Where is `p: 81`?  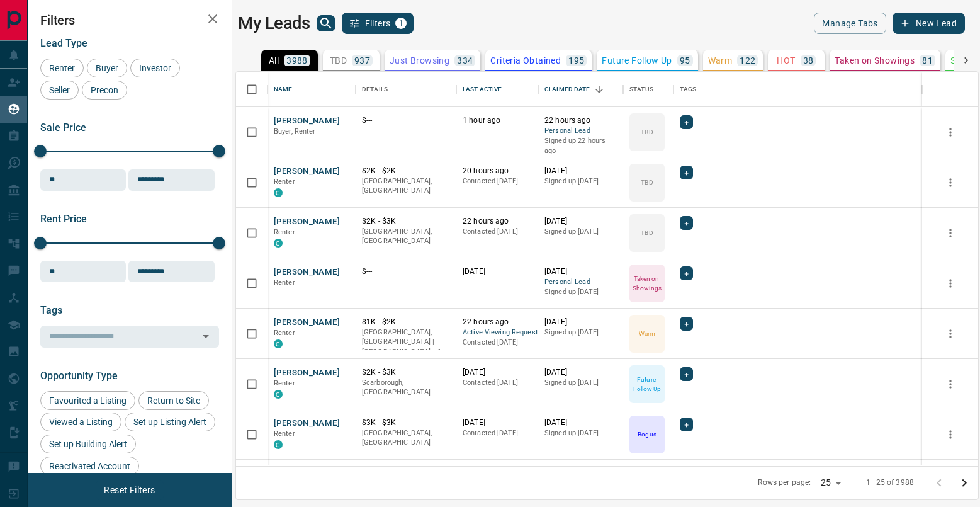
p: 81 is located at coordinates (927, 60).